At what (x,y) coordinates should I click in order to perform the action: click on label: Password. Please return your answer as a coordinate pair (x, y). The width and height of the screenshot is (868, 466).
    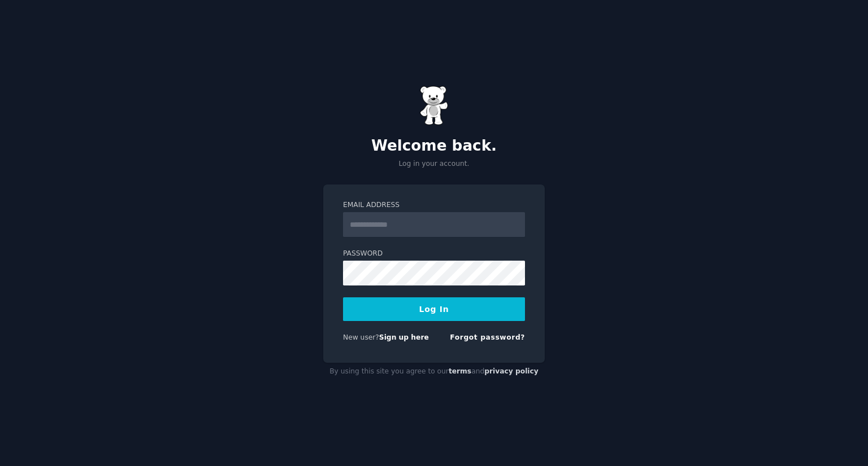
    Looking at the image, I should click on (434, 254).